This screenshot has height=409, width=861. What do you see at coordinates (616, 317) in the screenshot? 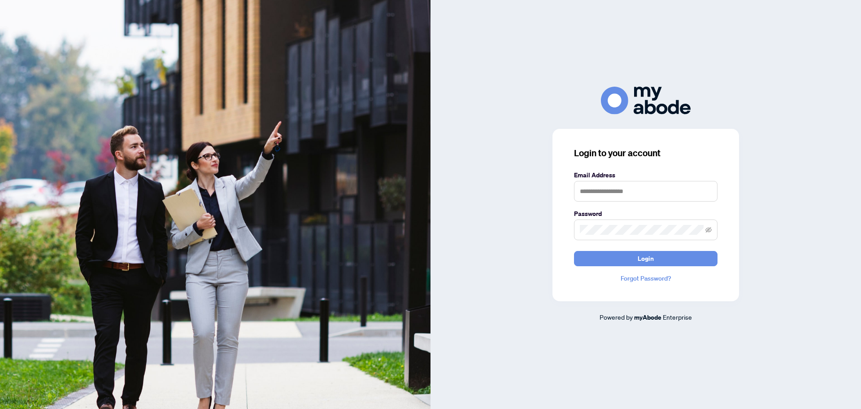
I see `span: Powered by` at bounding box center [616, 317].